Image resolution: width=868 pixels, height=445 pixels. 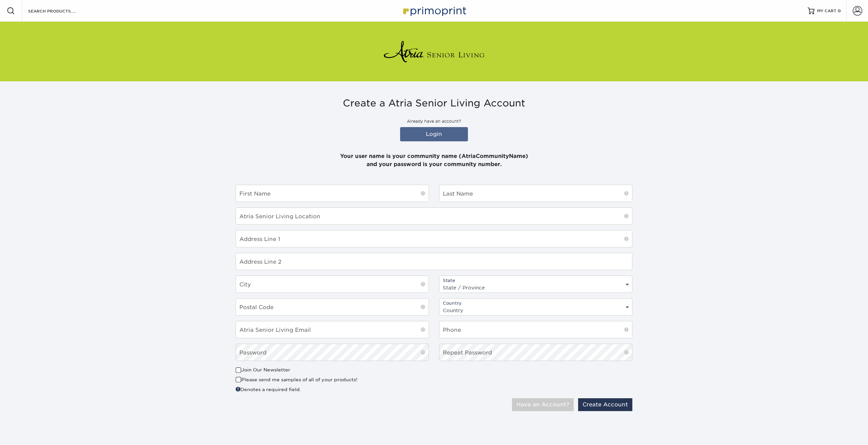 I want to click on label: Please send me samples of all of your products!, so click(x=296, y=380).